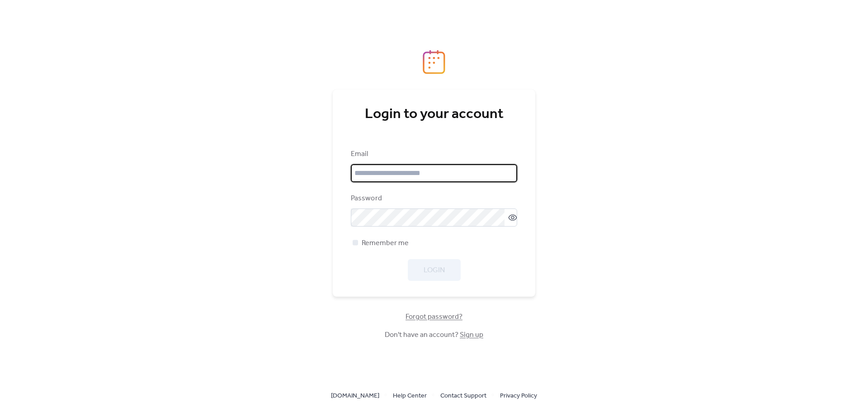  I want to click on a: Help Center, so click(410, 395).